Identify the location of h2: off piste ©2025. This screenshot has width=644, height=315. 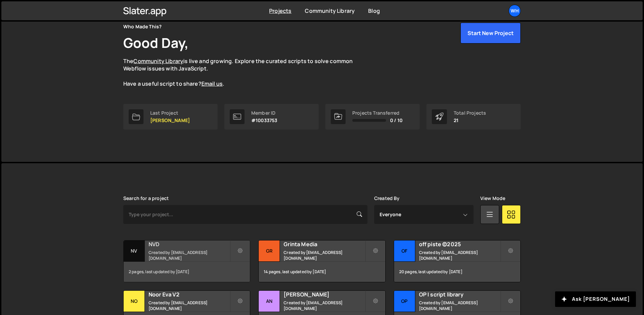
(459, 244).